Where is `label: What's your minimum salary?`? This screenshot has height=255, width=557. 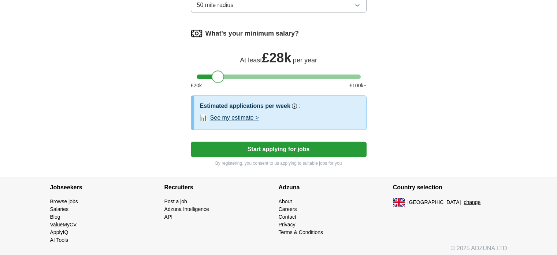
label: What's your minimum salary? is located at coordinates (252, 33).